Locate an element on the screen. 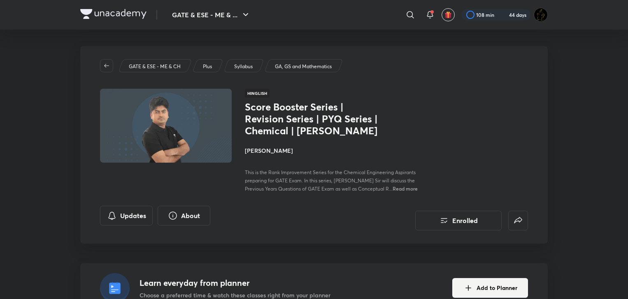 This screenshot has height=299, width=628. p: GA, GS and Mathematics is located at coordinates (303, 67).